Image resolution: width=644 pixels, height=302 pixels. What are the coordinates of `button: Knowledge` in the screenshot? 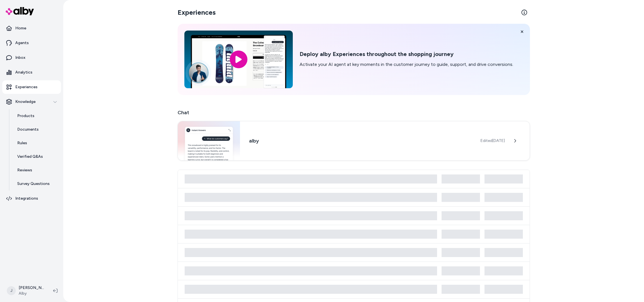 It's located at (32, 102).